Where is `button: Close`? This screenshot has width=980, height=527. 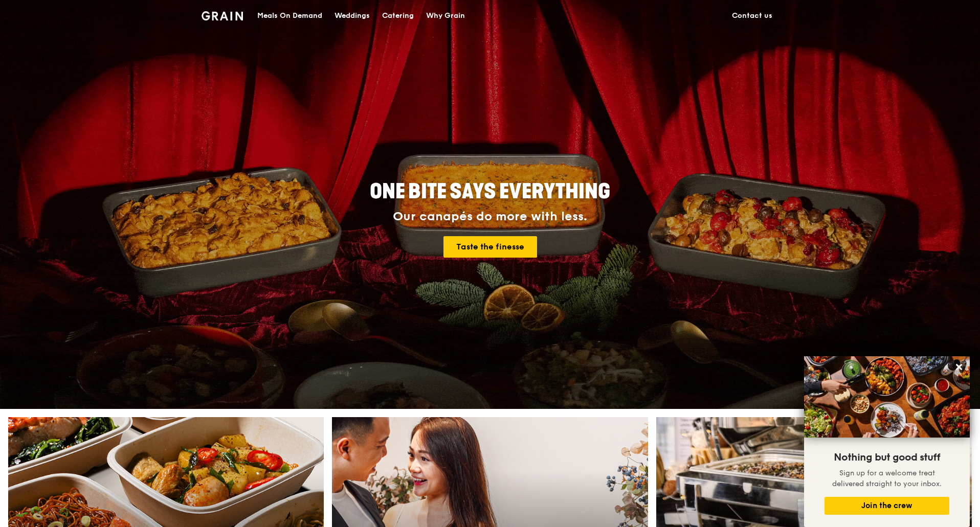
button: Close is located at coordinates (959, 367).